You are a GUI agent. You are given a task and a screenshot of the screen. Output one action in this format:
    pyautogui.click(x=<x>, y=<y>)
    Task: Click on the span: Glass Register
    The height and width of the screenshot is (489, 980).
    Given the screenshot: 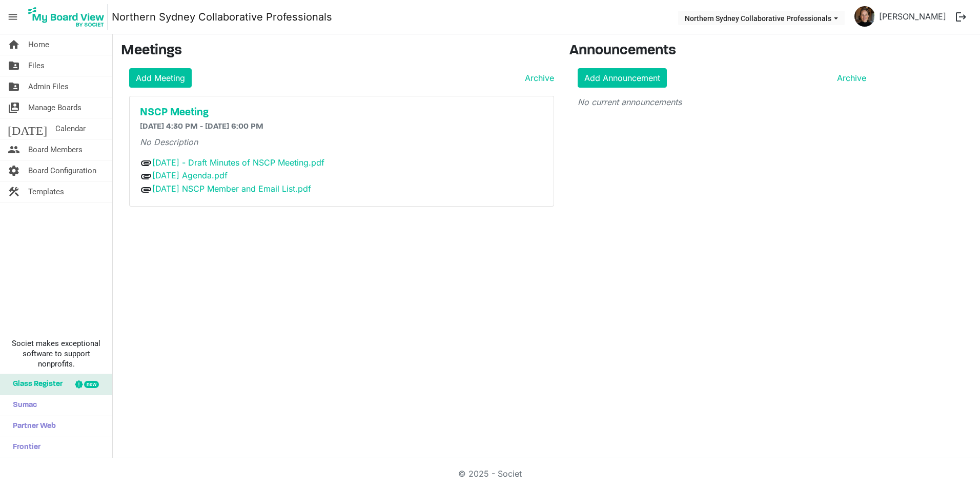 What is the action you would take?
    pyautogui.click(x=35, y=384)
    